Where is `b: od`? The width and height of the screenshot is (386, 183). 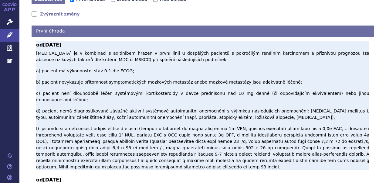 b: od is located at coordinates (203, 45).